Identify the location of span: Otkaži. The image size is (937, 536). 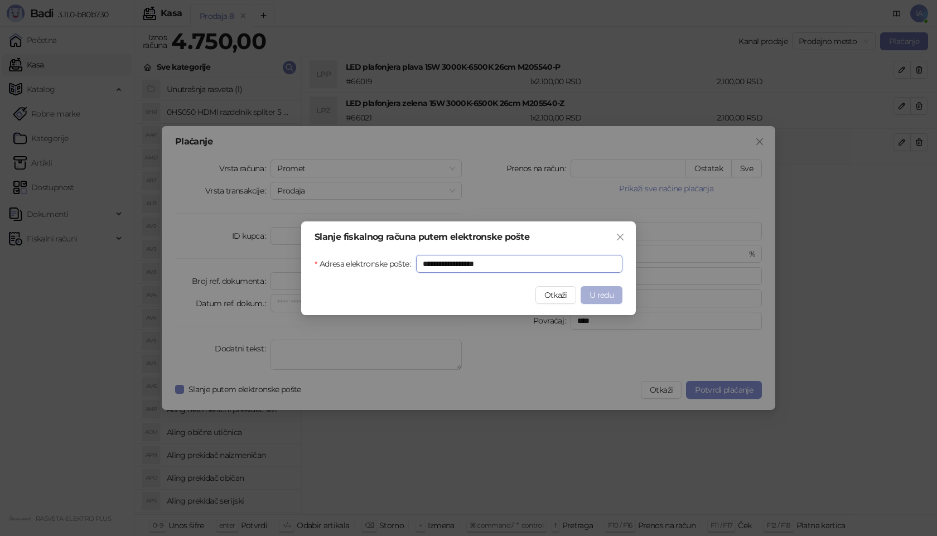
(556, 295).